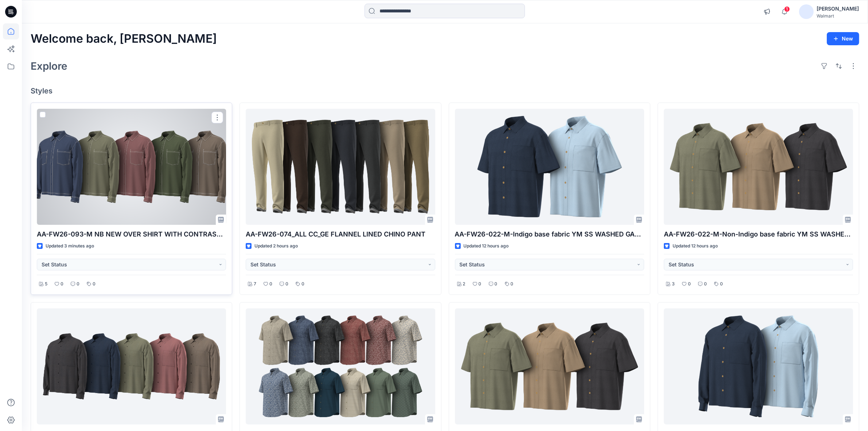  Describe the element at coordinates (758, 234) in the screenshot. I see `p: AA-FW26-022-M-Non-Indigo base fabric YM SS WASHED GAUZE TEXTURED SHIRT` at that location.